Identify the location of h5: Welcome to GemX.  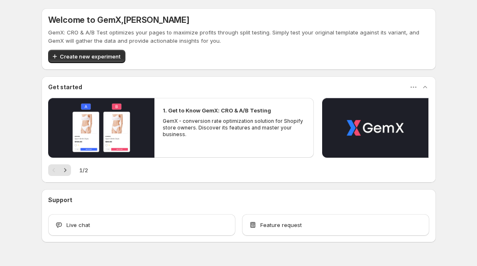
(119, 20).